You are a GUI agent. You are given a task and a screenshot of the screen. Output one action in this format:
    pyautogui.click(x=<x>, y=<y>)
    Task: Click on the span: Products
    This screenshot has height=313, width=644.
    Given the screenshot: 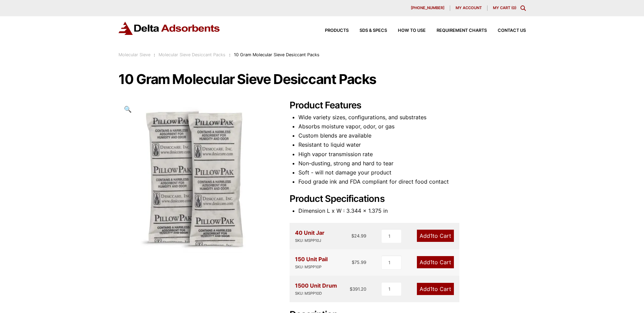 What is the action you would take?
    pyautogui.click(x=337, y=31)
    